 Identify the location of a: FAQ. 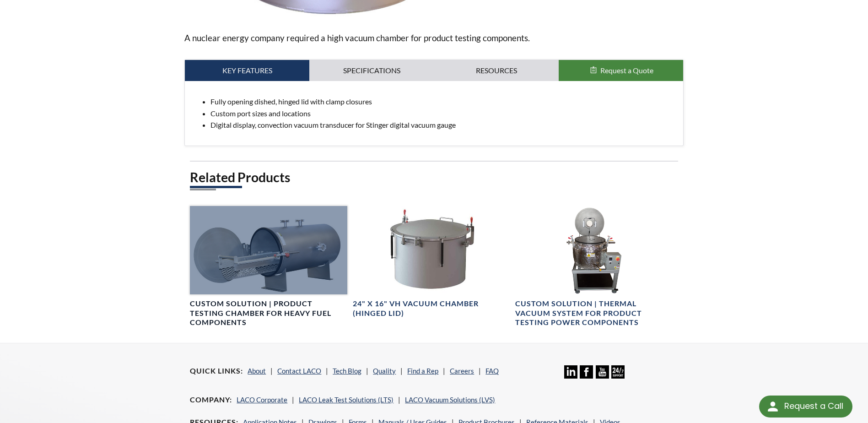
(492, 371).